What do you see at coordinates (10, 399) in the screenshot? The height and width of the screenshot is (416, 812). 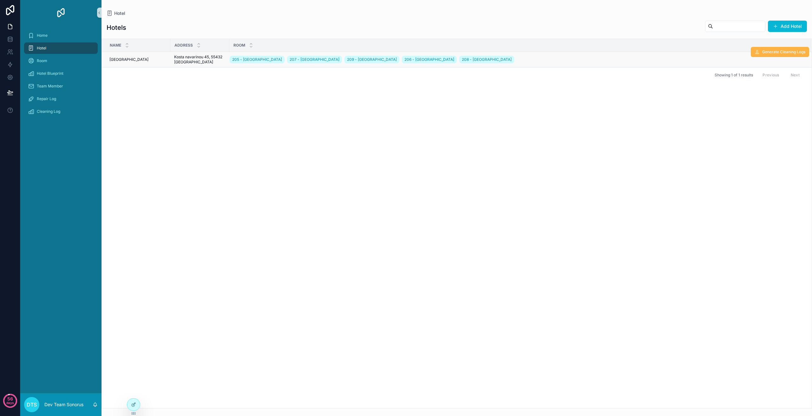 I see `p: 56` at bounding box center [10, 399].